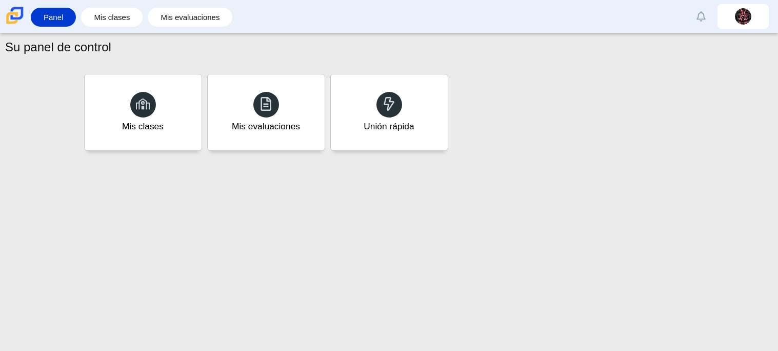  Describe the element at coordinates (389, 112) in the screenshot. I see `a: Unión rápida` at that location.